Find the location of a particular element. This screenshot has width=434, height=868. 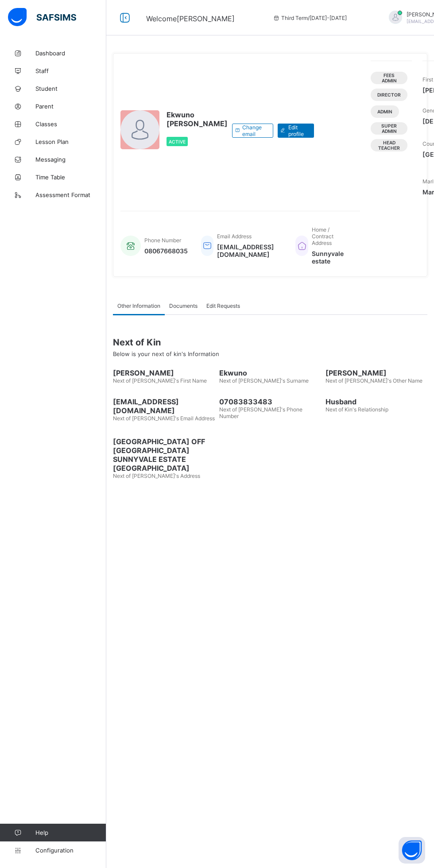

span: Below is your next of kin's Information is located at coordinates (166, 354).